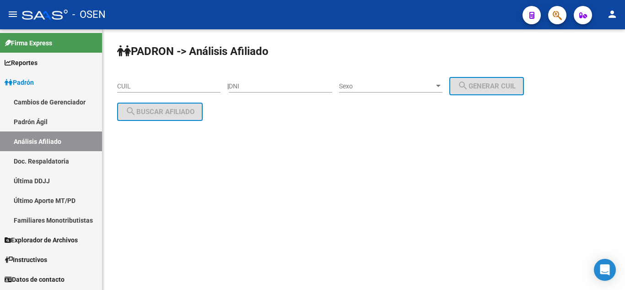 The image size is (625, 290). What do you see at coordinates (160, 112) in the screenshot?
I see `button: Buscar afiliado` at bounding box center [160, 112].